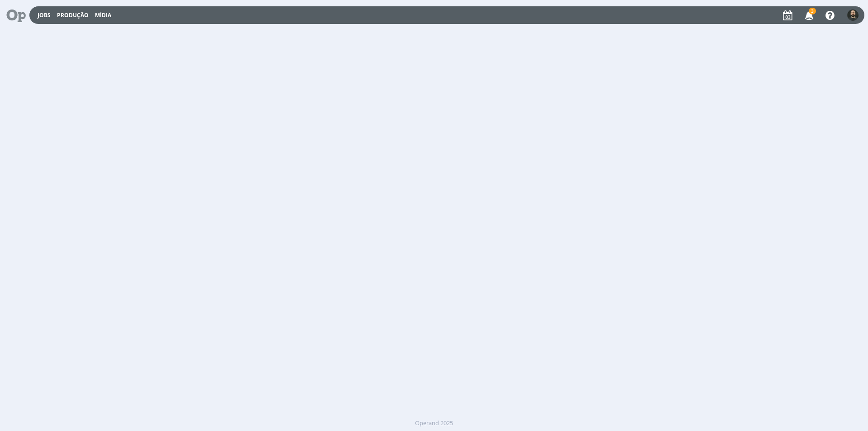 This screenshot has width=868, height=431. Describe the element at coordinates (44, 15) in the screenshot. I see `button: Jobs` at that location.